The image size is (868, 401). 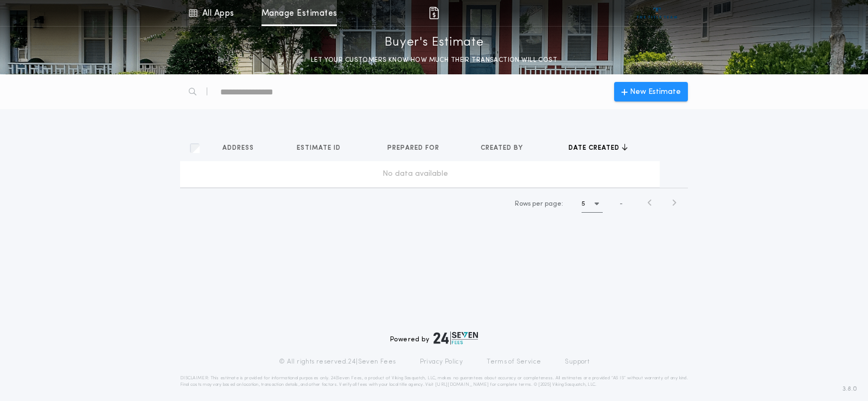 What do you see at coordinates (434, 13) in the screenshot?
I see `img: img` at bounding box center [434, 13].